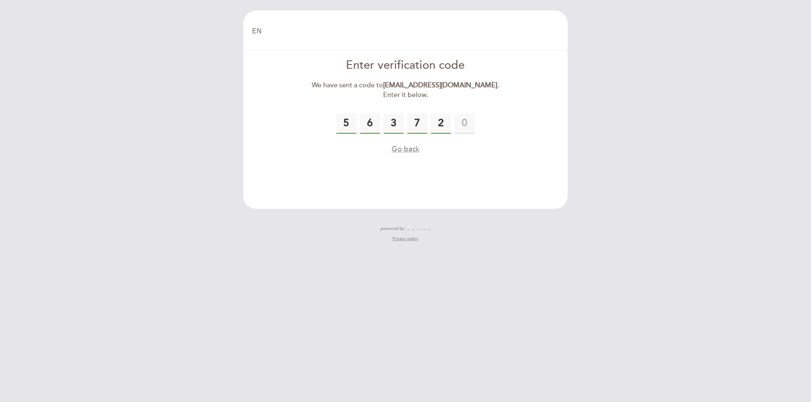  I want to click on a: Privacy policy, so click(405, 239).